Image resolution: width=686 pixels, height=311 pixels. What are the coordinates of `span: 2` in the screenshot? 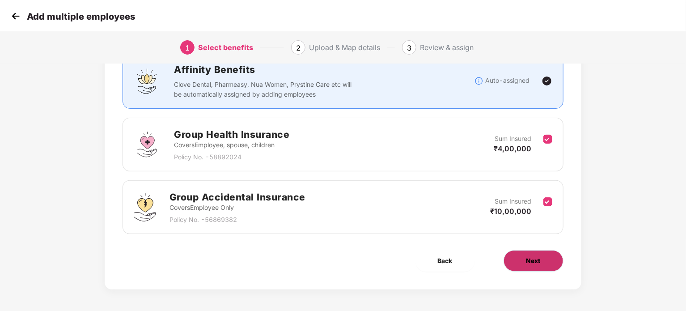 It's located at (298, 48).